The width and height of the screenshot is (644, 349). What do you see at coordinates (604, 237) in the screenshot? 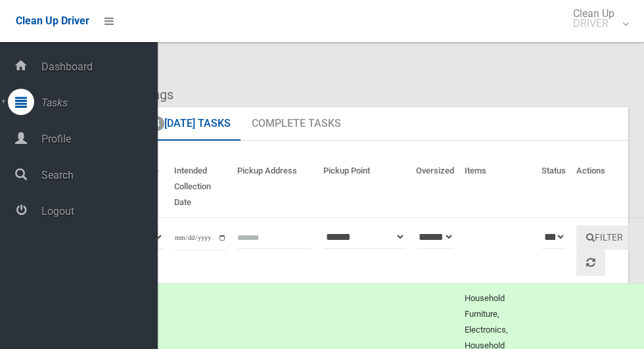
I see `button: Filter` at bounding box center [604, 237].